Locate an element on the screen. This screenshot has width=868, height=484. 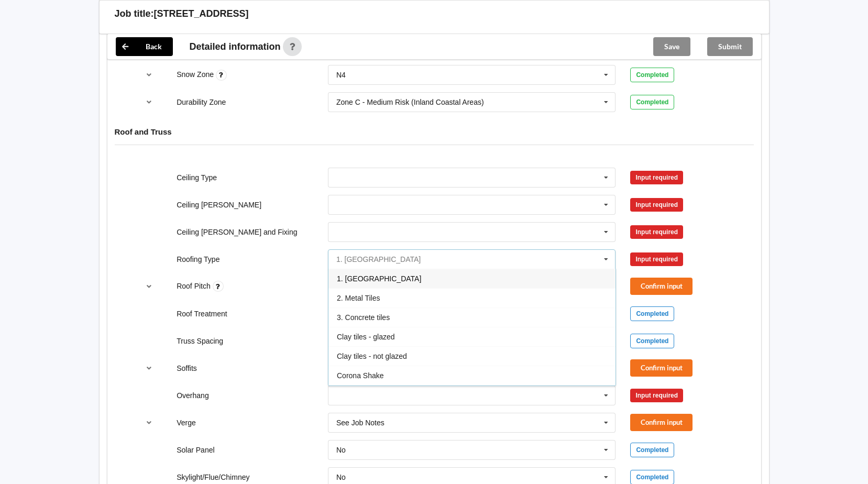
label: Durability Zone is located at coordinates (201, 102).